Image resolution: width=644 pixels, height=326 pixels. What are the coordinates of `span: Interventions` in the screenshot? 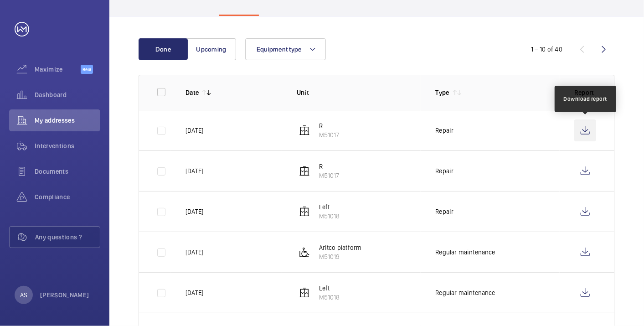 It's located at (67, 146).